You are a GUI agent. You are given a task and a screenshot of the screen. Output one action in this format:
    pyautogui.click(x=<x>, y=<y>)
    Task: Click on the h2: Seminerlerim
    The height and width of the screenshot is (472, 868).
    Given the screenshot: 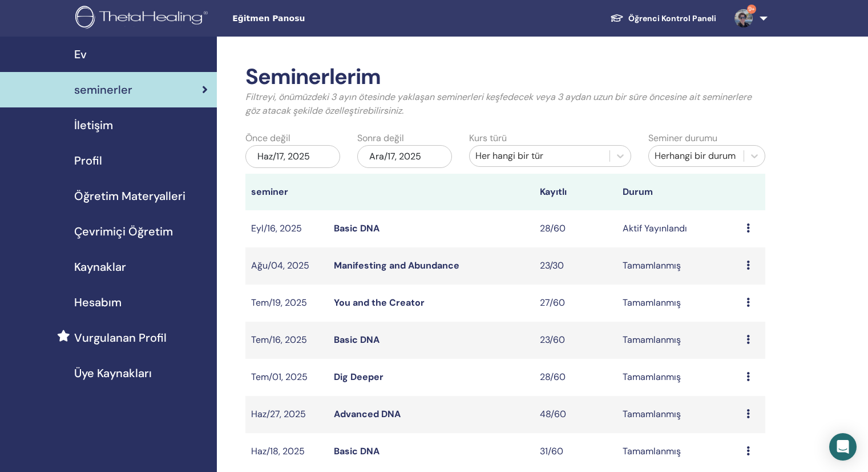 What is the action you would take?
    pyautogui.click(x=505, y=77)
    